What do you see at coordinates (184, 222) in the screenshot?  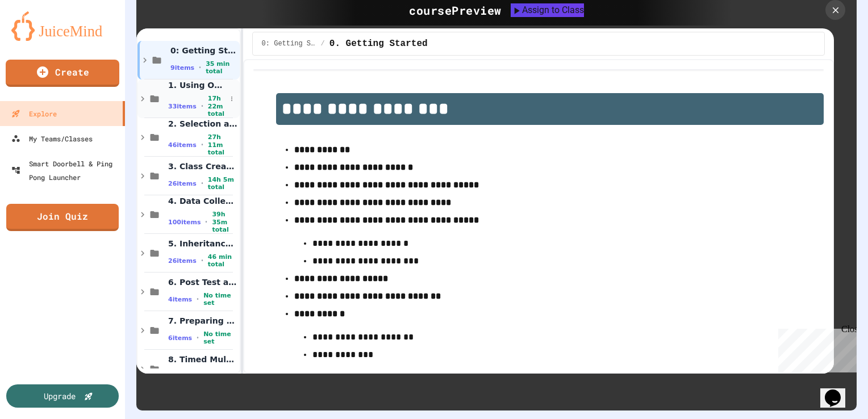 I see `span: 100 items` at bounding box center [184, 222].